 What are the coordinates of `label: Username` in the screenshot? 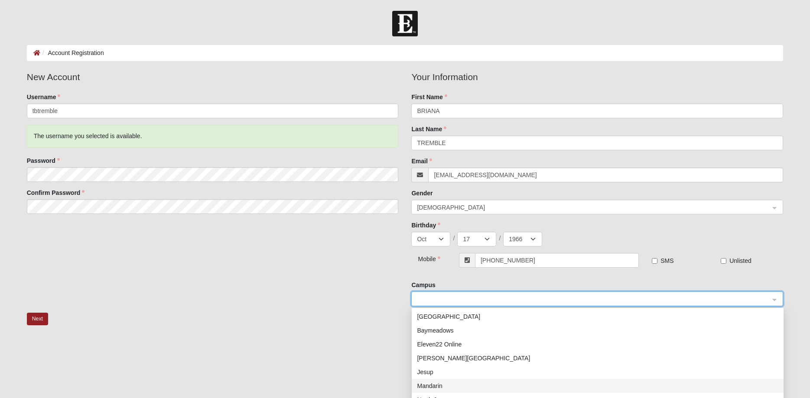 It's located at (44, 97).